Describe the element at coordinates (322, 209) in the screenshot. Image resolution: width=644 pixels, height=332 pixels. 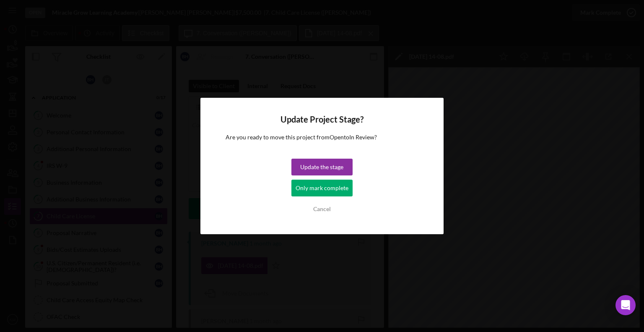
I see `div: Cancel` at that location.